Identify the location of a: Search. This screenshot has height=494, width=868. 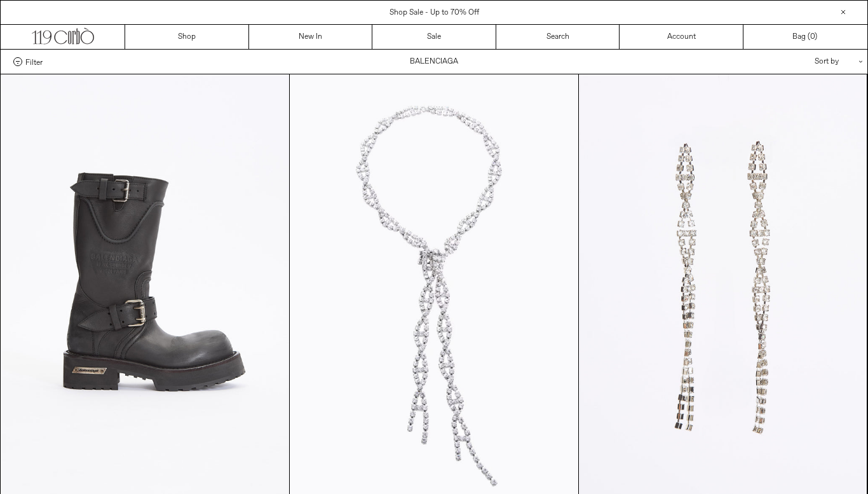
(558, 37).